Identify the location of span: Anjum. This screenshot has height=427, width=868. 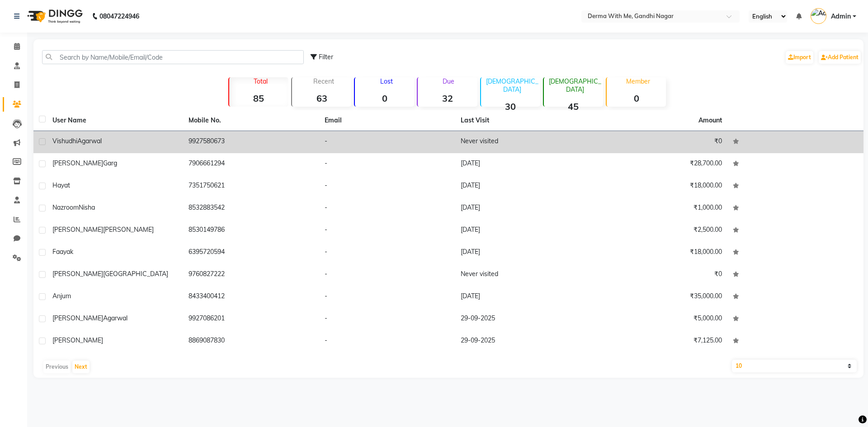
(62, 296).